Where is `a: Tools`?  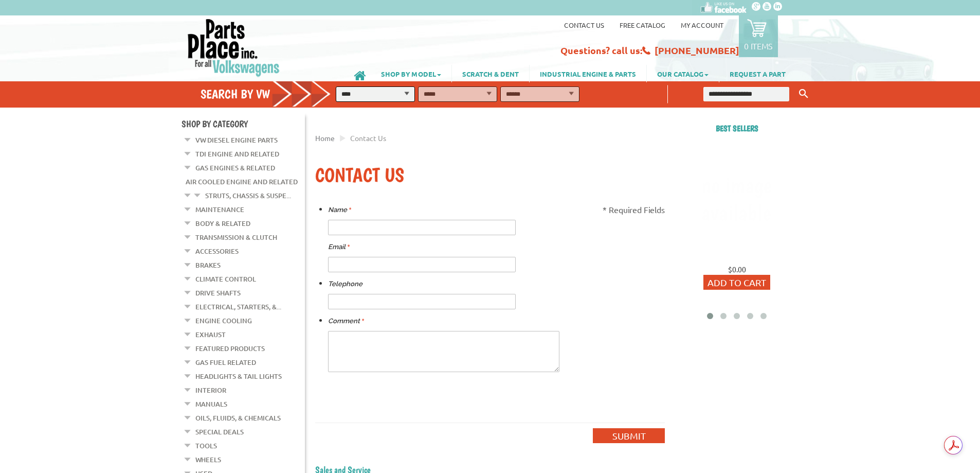 a: Tools is located at coordinates (206, 446).